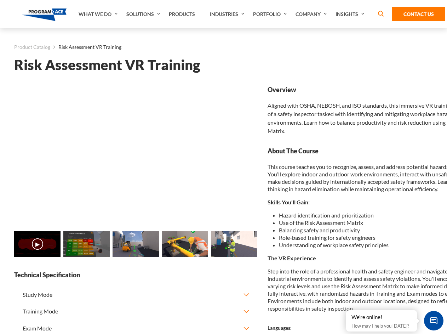 Image resolution: width=447 pixels, height=334 pixels. What do you see at coordinates (433, 320) in the screenshot?
I see `span: Chat Widget` at bounding box center [433, 320].